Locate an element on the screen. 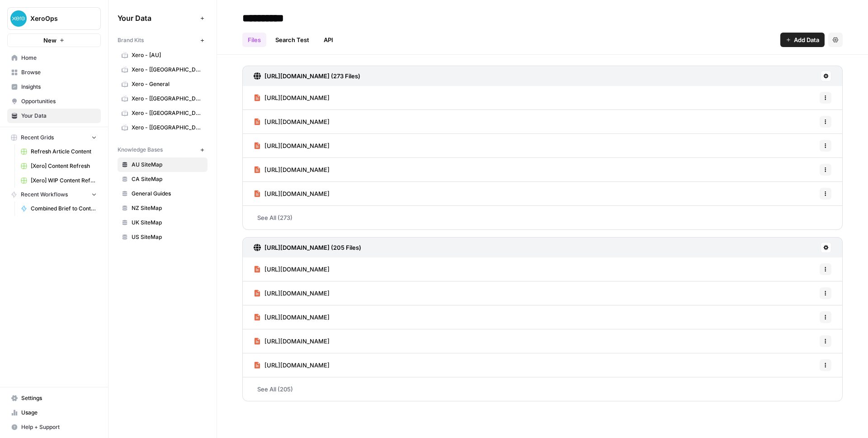 Image resolution: width=868 pixels, height=438 pixels. span: Usage is located at coordinates (59, 412).